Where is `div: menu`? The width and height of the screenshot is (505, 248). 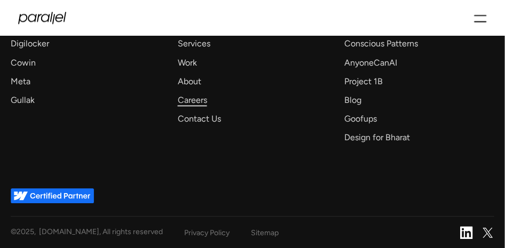 div: menu is located at coordinates (480, 18).